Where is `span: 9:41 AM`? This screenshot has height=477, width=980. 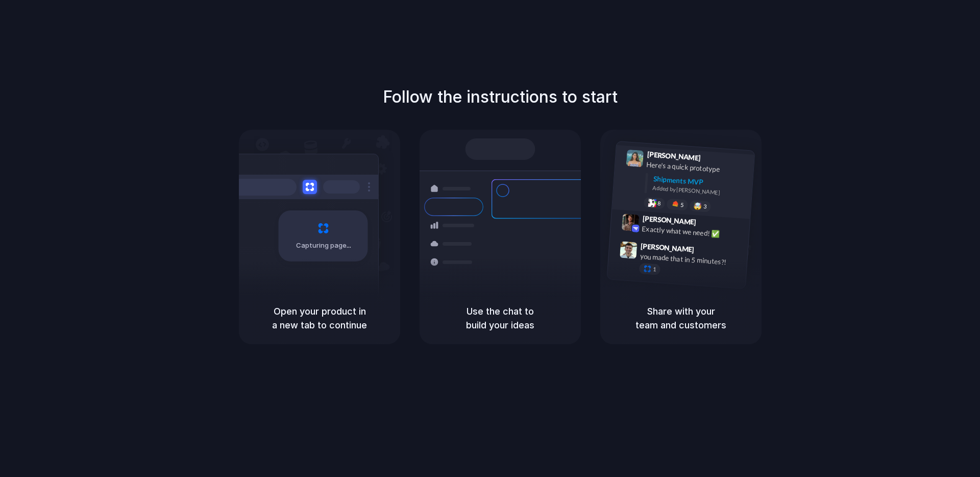 span: 9:41 AM is located at coordinates (714, 160).